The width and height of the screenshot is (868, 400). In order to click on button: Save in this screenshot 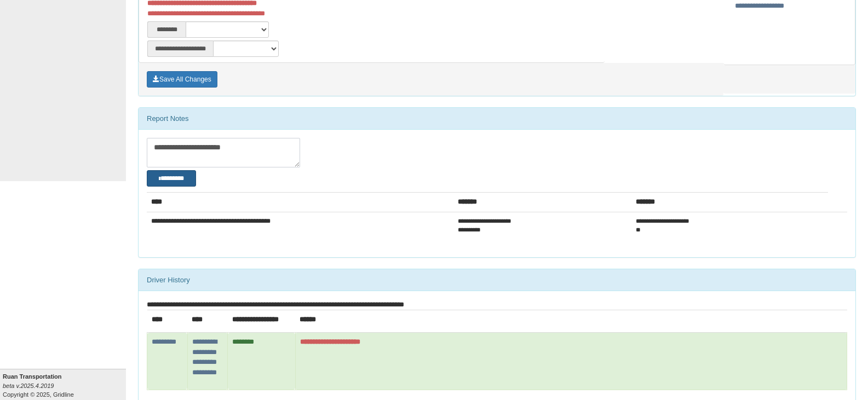, I will do `click(182, 79)`.